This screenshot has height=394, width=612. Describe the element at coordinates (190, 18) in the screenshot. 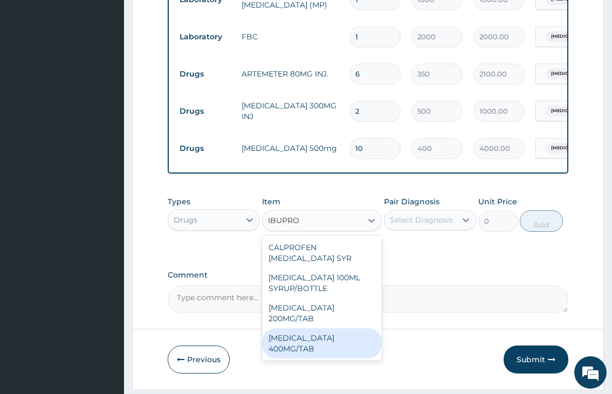

I see `div: Minimize live chat window` at that location.